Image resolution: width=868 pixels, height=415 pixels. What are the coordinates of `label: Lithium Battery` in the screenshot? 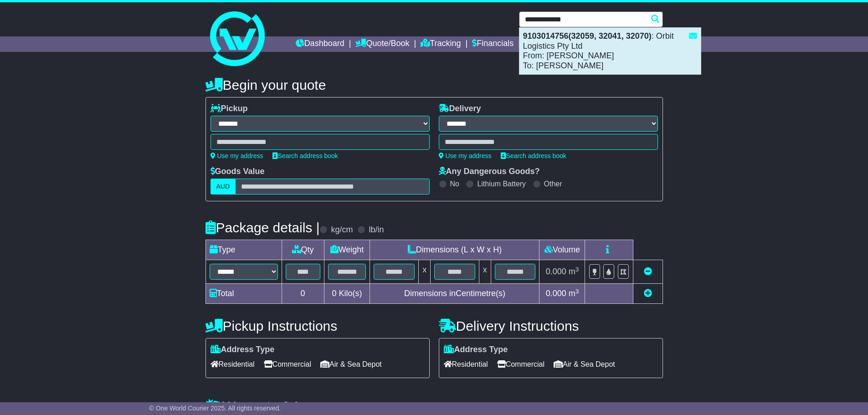 It's located at (501, 184).